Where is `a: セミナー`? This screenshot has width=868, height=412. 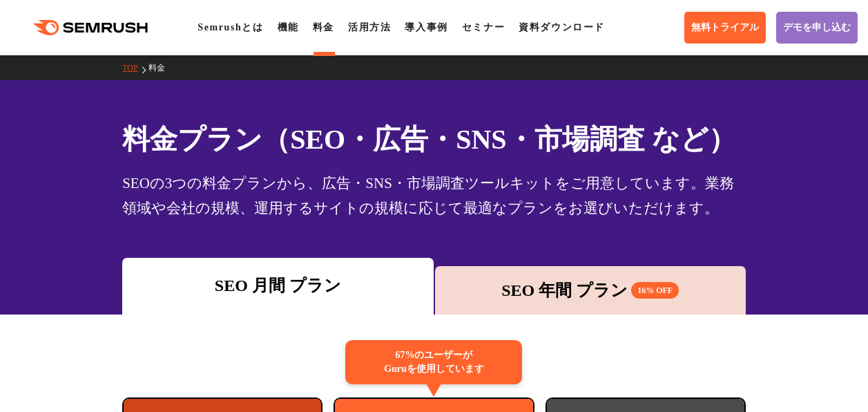
a: セミナー is located at coordinates (483, 27).